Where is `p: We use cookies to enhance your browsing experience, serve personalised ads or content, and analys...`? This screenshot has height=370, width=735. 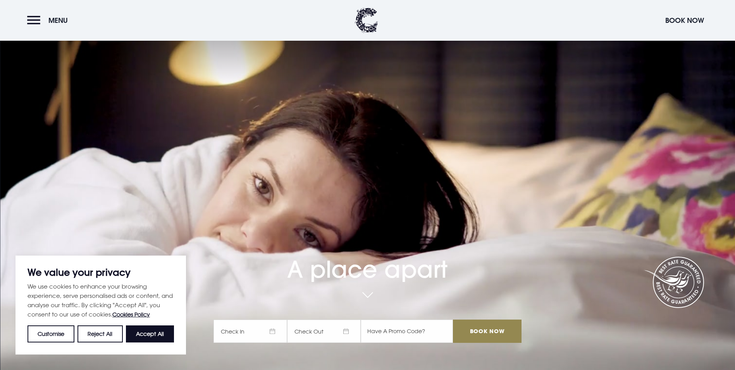 p: We use cookies to enhance your browsing experience, serve personalised ads or content, and analys... is located at coordinates (101, 300).